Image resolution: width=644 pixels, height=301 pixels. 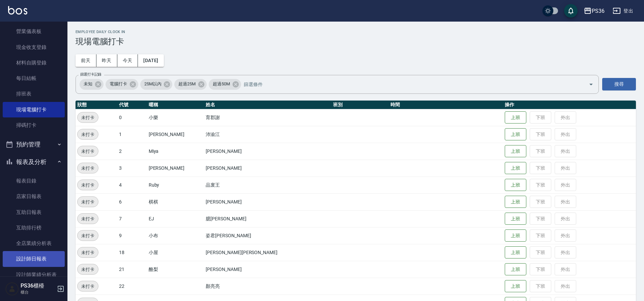 I want to click on div: PS36, so click(x=598, y=11).